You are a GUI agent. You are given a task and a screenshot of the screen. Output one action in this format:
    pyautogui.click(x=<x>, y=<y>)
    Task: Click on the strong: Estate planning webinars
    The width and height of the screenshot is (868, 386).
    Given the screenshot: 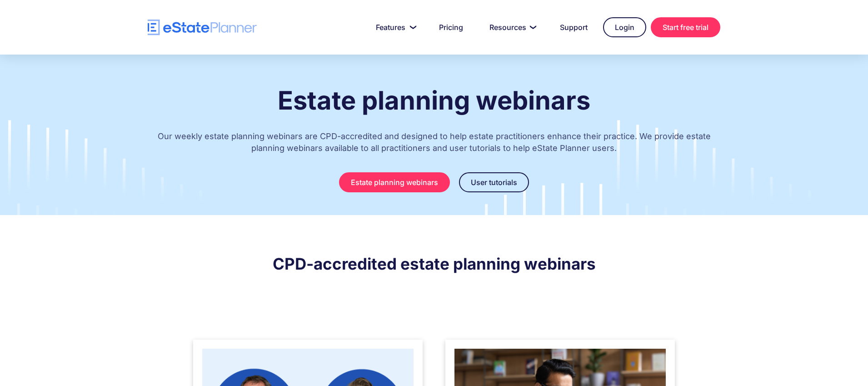 What is the action you would take?
    pyautogui.click(x=434, y=100)
    